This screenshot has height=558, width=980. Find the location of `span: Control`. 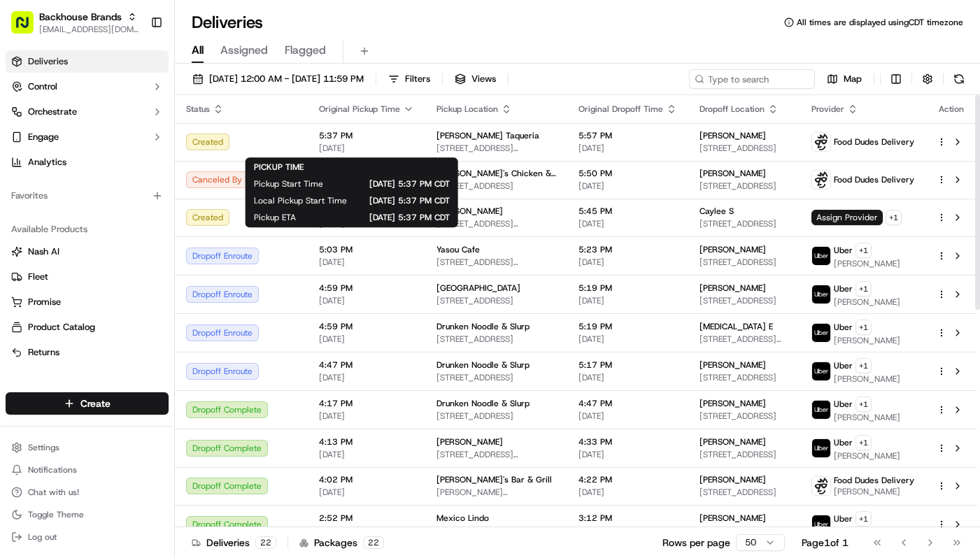

span: Control is located at coordinates (43, 87).